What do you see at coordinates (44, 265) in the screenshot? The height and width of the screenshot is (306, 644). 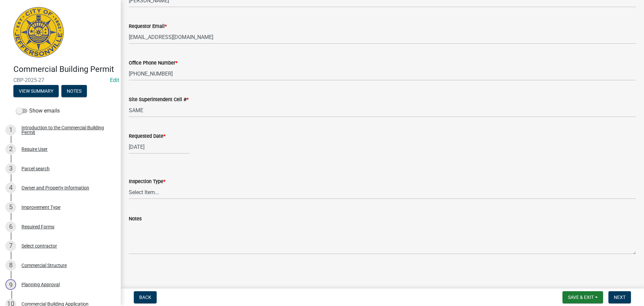 I see `div: Commercial Structure` at bounding box center [44, 265].